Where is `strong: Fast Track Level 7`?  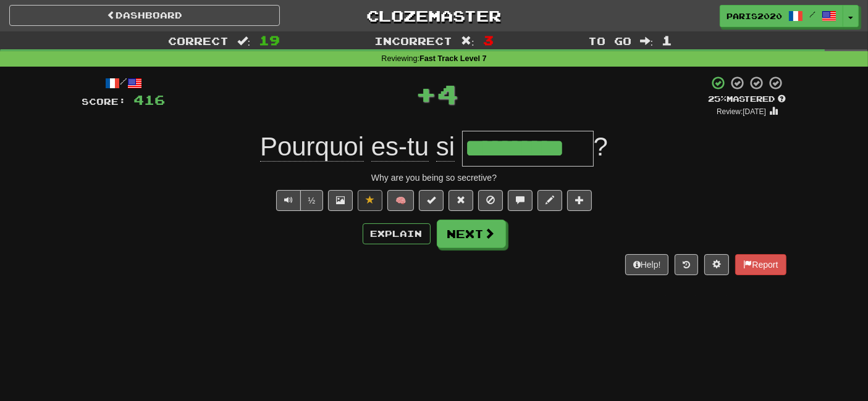
strong: Fast Track Level 7 is located at coordinates (453, 59).